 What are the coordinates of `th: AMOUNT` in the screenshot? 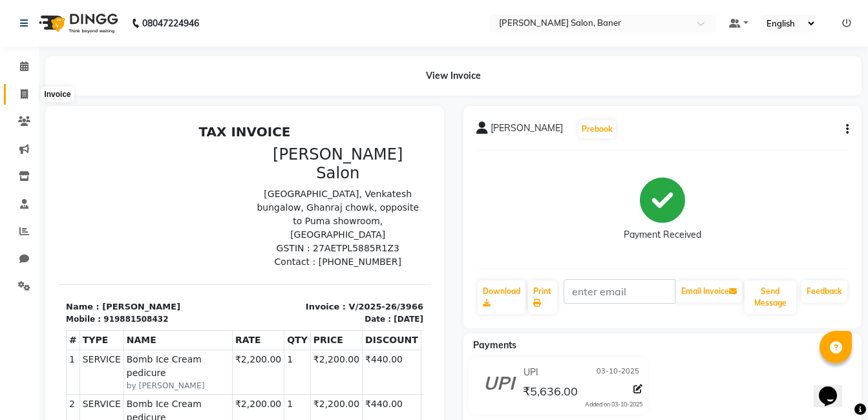 It's located at (388, 221).